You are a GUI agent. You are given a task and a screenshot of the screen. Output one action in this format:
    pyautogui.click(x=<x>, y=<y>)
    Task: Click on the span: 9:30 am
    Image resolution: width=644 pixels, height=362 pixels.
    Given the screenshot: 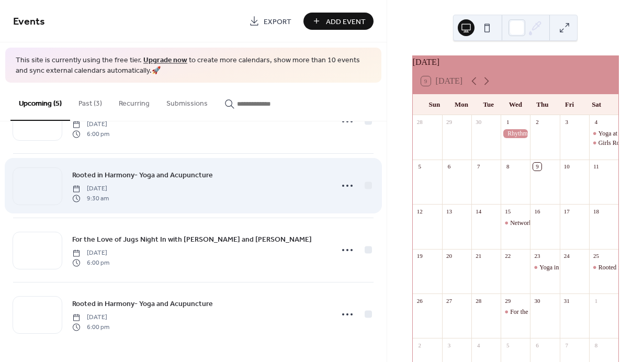 What is the action you would take?
    pyautogui.click(x=90, y=199)
    